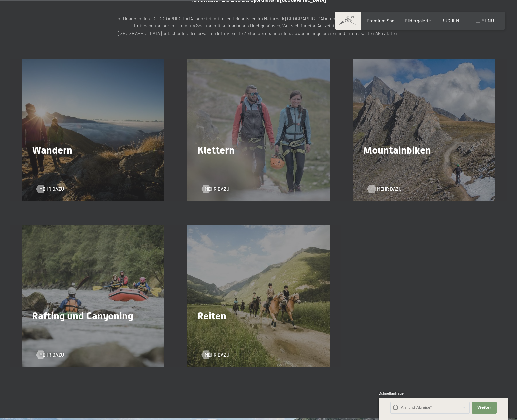 The height and width of the screenshot is (420, 517). I want to click on span: Weiter, so click(484, 408).